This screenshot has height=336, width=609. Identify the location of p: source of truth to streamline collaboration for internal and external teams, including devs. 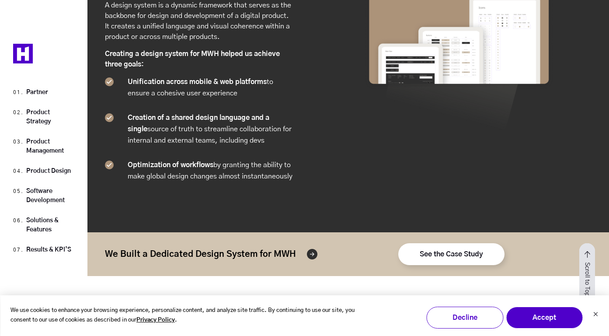
(206, 129).